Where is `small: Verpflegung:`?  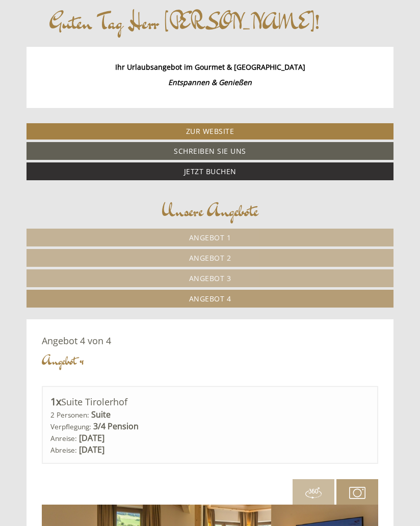
small: Verpflegung: is located at coordinates (71, 426).